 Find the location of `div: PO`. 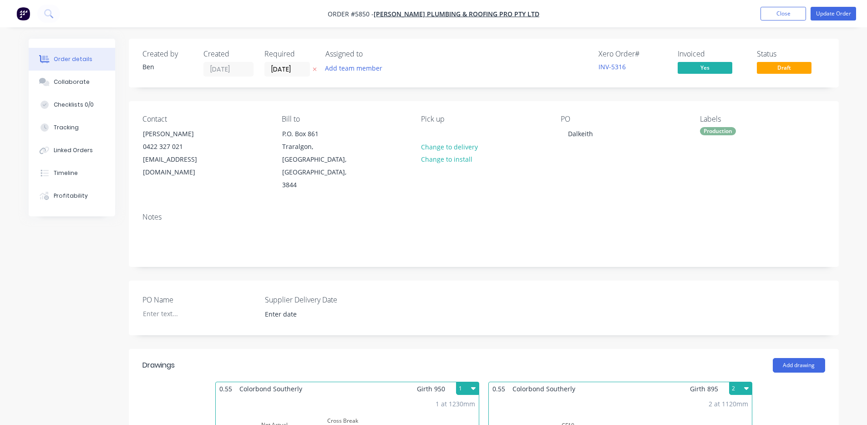

div: PO is located at coordinates (623, 119).